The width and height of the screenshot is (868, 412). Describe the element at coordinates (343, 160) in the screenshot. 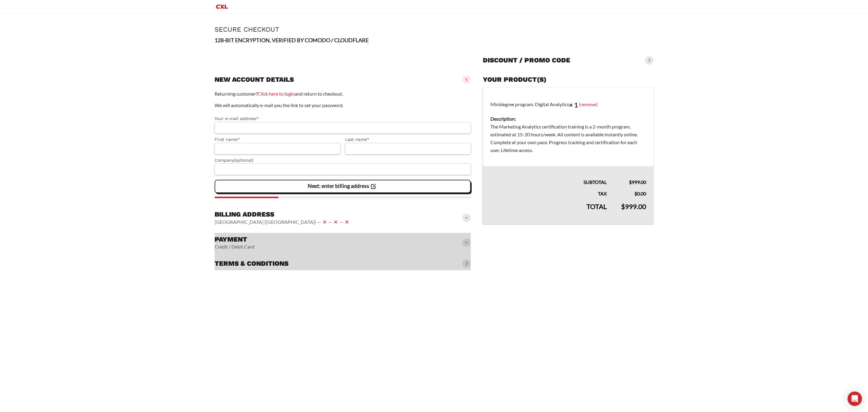

I see `label: Company` at that location.